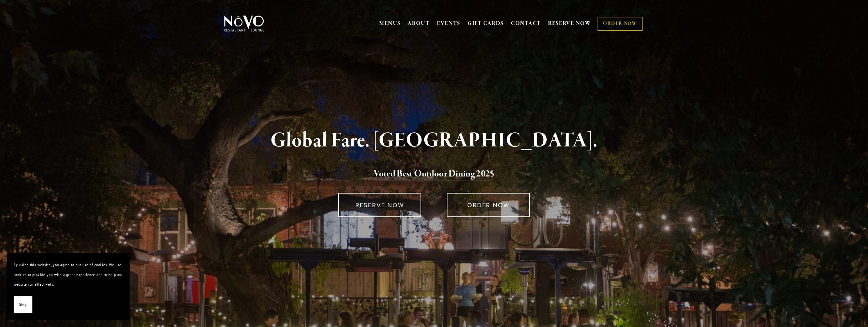 This screenshot has height=327, width=868. What do you see at coordinates (434, 174) in the screenshot?
I see `h2: 5` at bounding box center [434, 174].